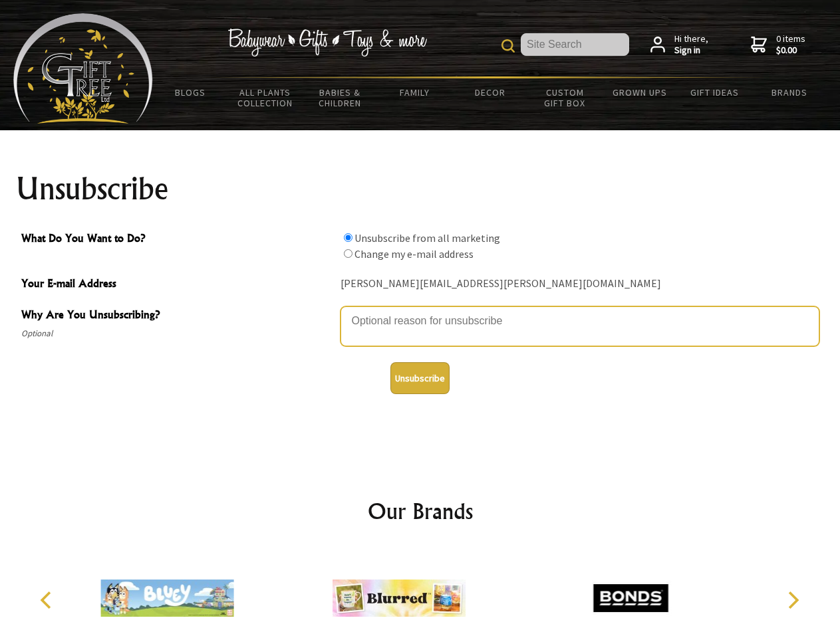 The image size is (840, 638). Describe the element at coordinates (419, 378) in the screenshot. I see `button: Unsubscribe` at that location.